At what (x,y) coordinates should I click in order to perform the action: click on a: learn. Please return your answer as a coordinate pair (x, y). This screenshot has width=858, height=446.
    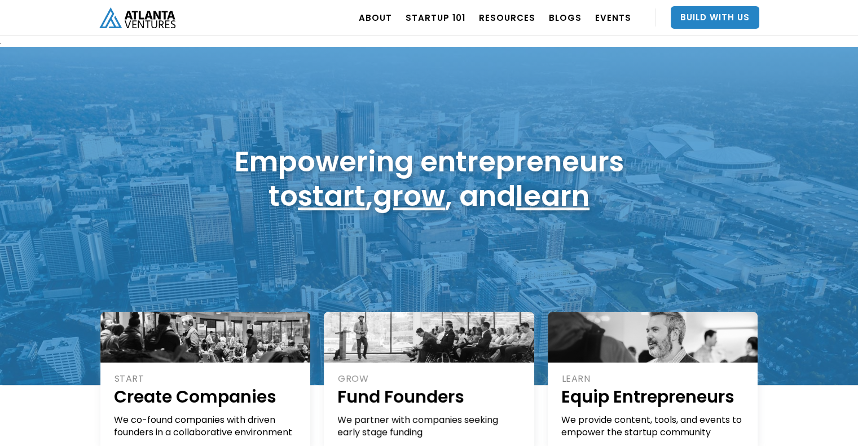
    Looking at the image, I should click on (552, 196).